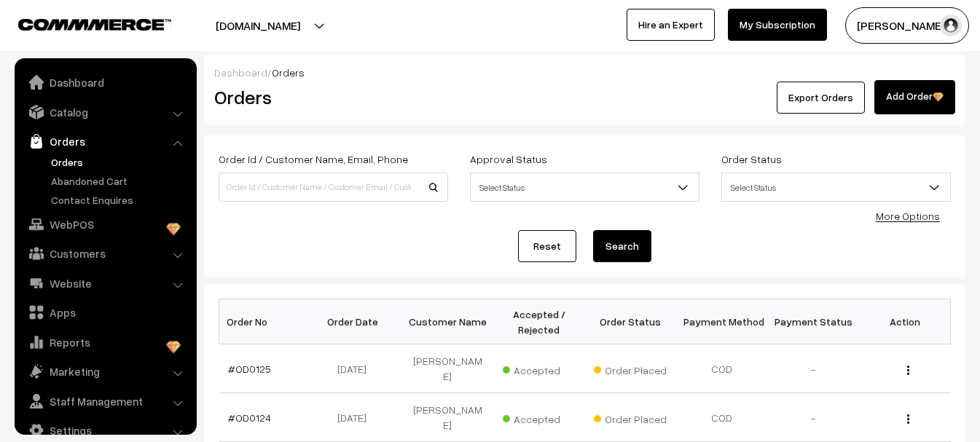  What do you see at coordinates (105, 371) in the screenshot?
I see `a: Marketing` at bounding box center [105, 371].